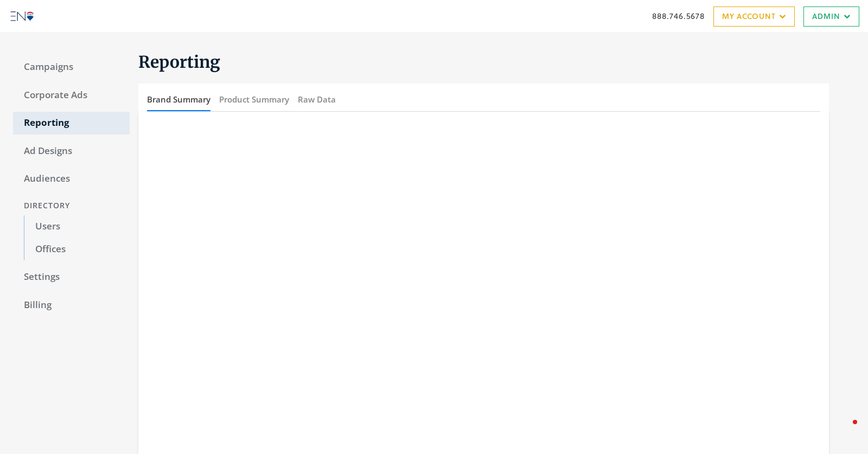 This screenshot has width=868, height=454. Describe the element at coordinates (71, 68) in the screenshot. I see `a: Campaigns` at that location.